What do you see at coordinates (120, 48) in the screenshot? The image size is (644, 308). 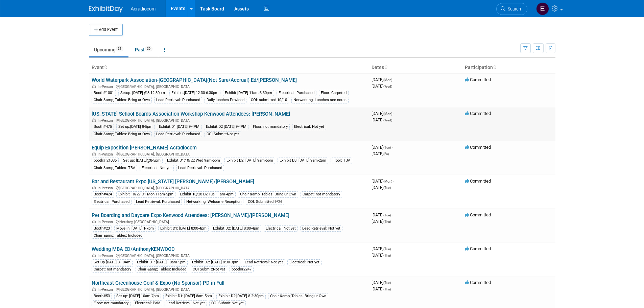 I see `span: 31` at bounding box center [120, 48].